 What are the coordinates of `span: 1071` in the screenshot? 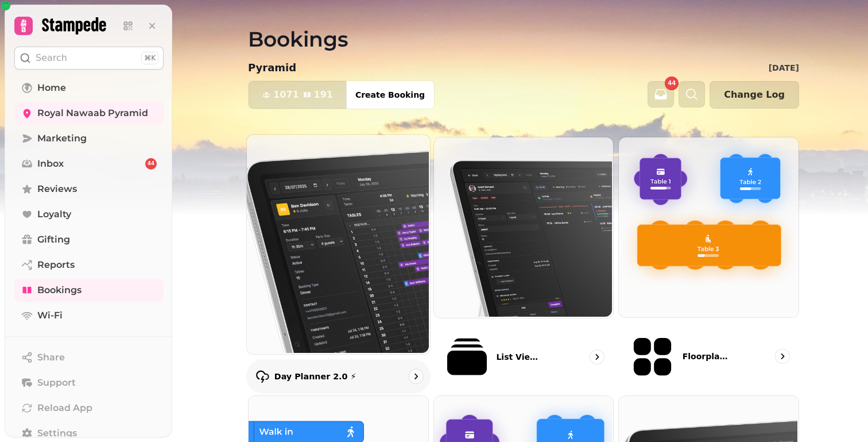 It's located at (286, 95).